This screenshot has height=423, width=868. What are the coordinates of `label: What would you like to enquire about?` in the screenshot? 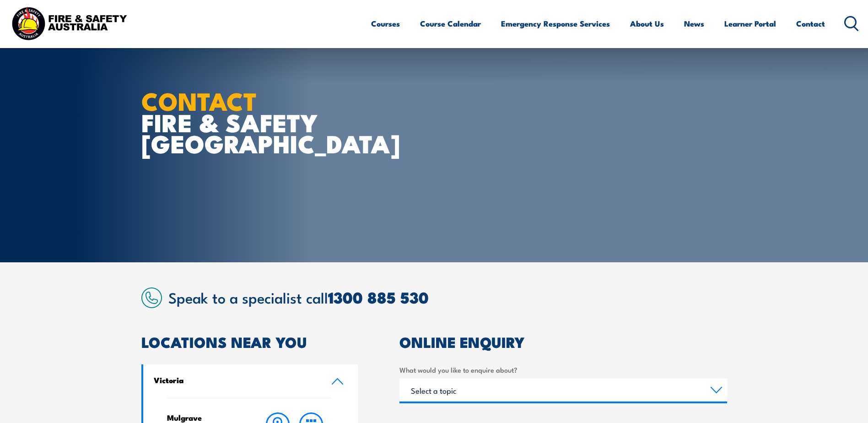 It's located at (564, 370).